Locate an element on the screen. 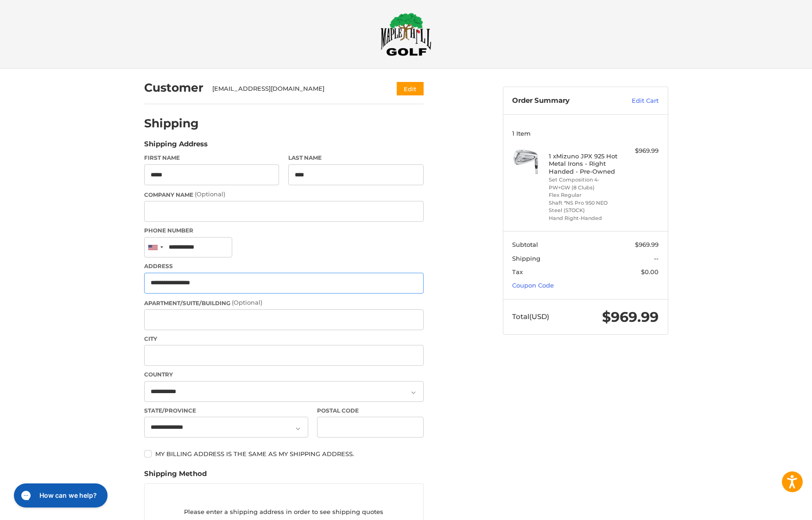 Image resolution: width=812 pixels, height=520 pixels. img: Maple Hill Golf is located at coordinates (406, 34).